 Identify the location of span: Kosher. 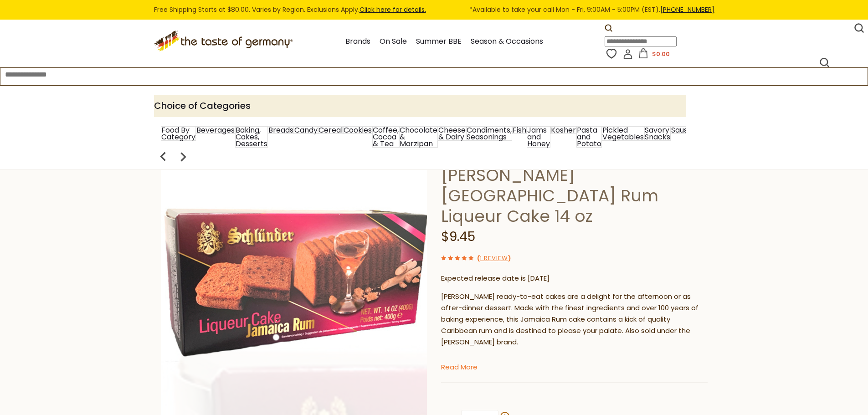
(563, 130).